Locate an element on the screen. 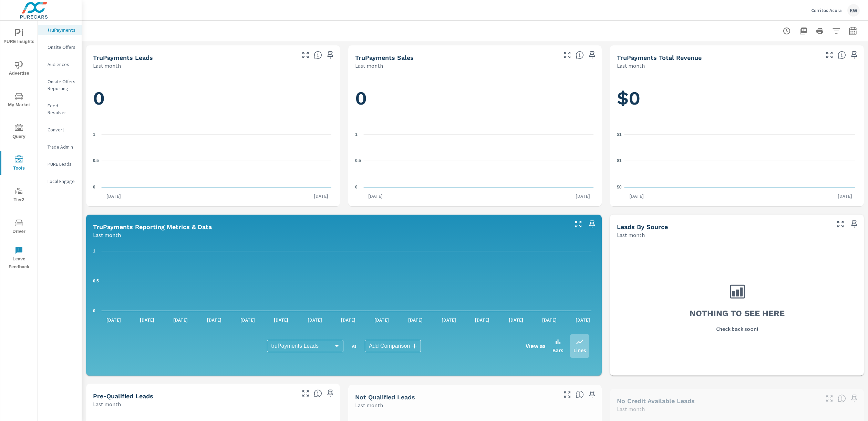 The image size is (868, 421). p: Cerritos Acura is located at coordinates (827, 11).